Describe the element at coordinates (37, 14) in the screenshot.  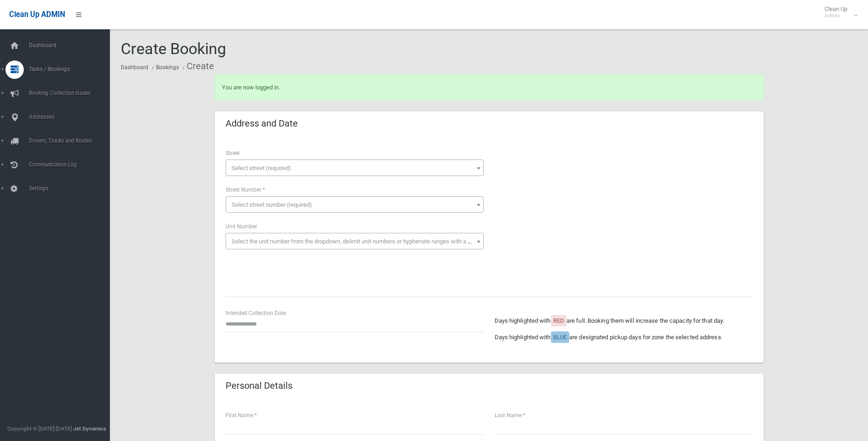
I see `span: Clean Up ADMIN` at that location.